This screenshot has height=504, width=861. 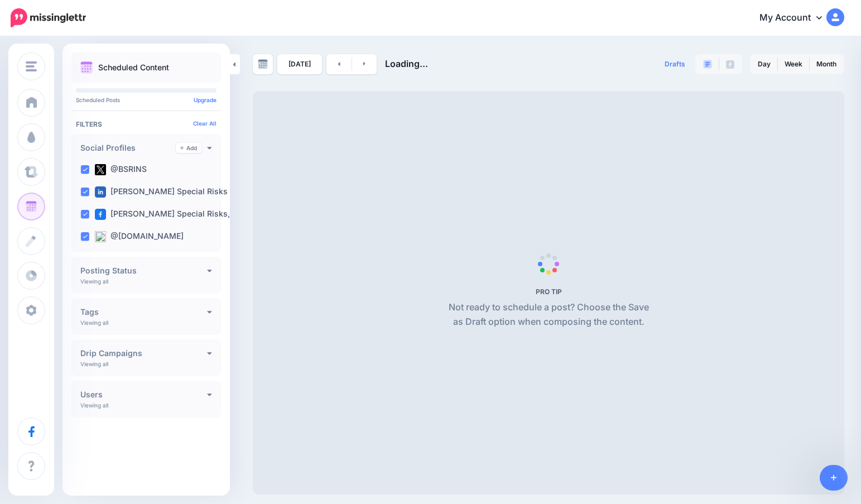 What do you see at coordinates (549, 291) in the screenshot?
I see `h5: PRO TIP` at bounding box center [549, 291].